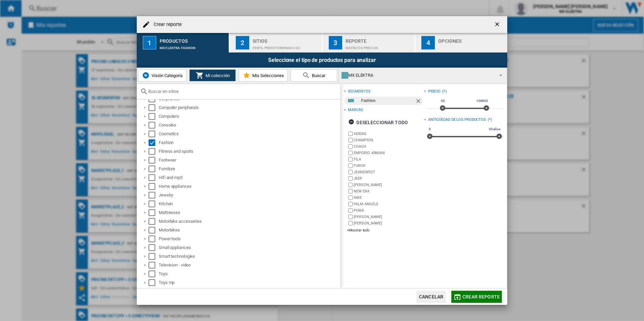 This screenshot has width=644, height=321. I want to click on div: Toys, so click(249, 274).